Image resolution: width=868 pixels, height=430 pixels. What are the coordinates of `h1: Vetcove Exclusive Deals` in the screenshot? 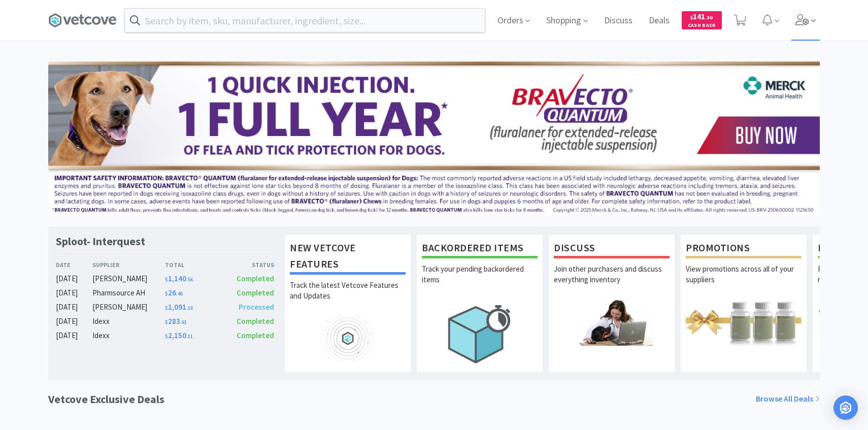 It's located at (106, 399).